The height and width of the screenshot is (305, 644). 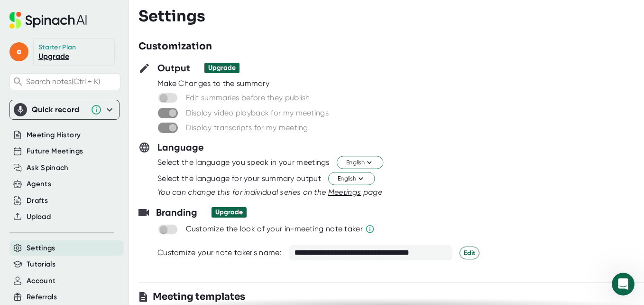 What do you see at coordinates (42, 297) in the screenshot?
I see `button: Referrals` at bounding box center [42, 297].